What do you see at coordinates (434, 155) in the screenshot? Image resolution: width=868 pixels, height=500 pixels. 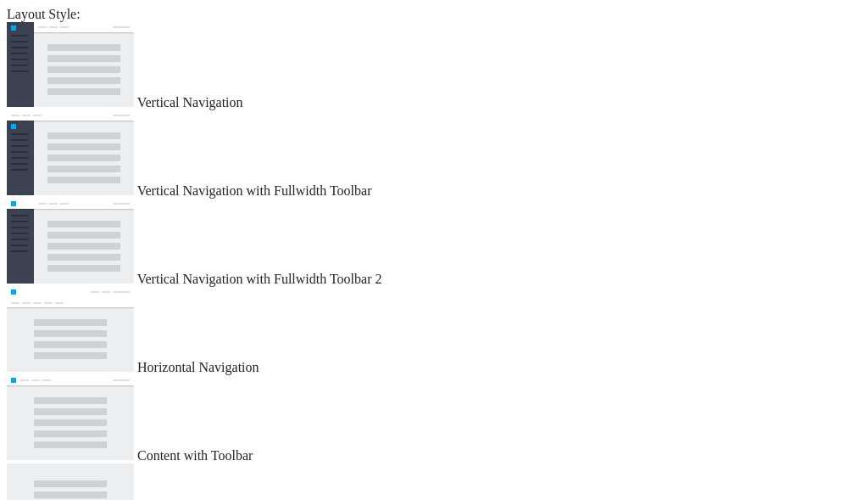 I see `md-radio-button: Vertical Navigation with Fullwidth Toolbar` at bounding box center [434, 155].